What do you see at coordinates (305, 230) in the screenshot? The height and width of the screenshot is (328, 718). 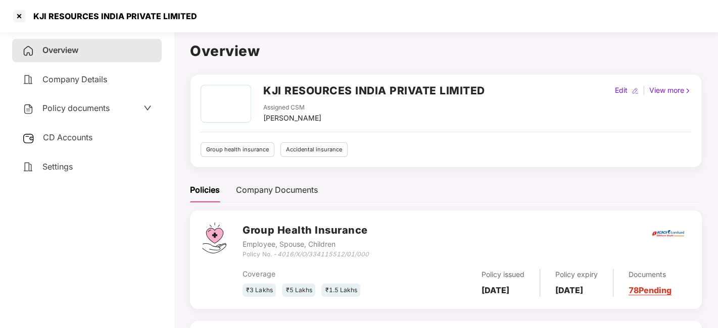 I see `h3: Group Health Insurance` at bounding box center [305, 230].